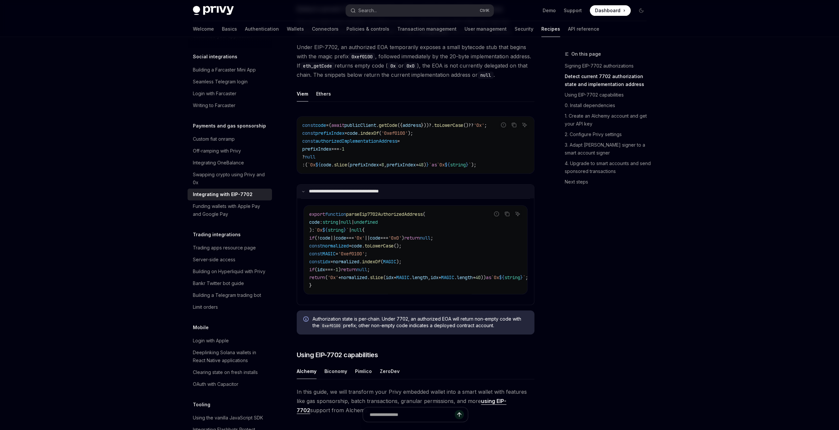 This screenshot has height=430, width=839. What do you see at coordinates (312, 270) in the screenshot?
I see `span: if` at bounding box center [312, 270].